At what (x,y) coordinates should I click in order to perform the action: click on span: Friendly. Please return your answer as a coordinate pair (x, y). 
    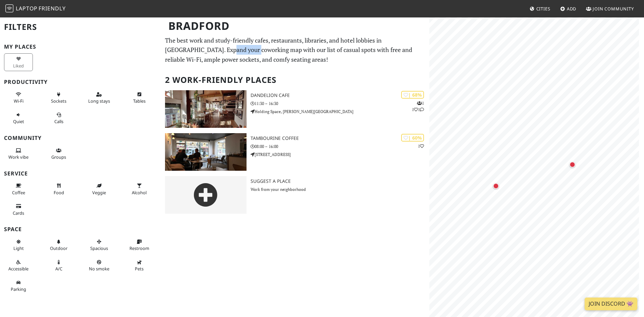
    Looking at the image, I should click on (52, 8).